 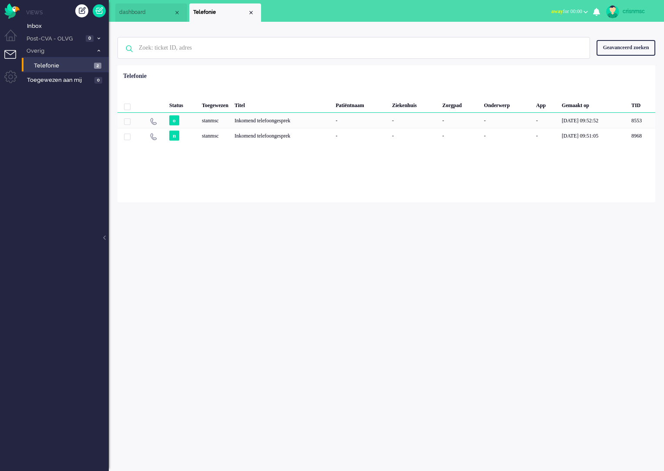 I want to click on li: Views, so click(x=67, y=12).